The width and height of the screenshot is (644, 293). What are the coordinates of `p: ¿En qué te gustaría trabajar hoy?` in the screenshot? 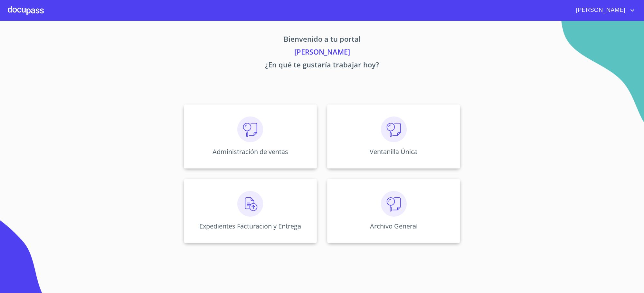 It's located at (322, 66).